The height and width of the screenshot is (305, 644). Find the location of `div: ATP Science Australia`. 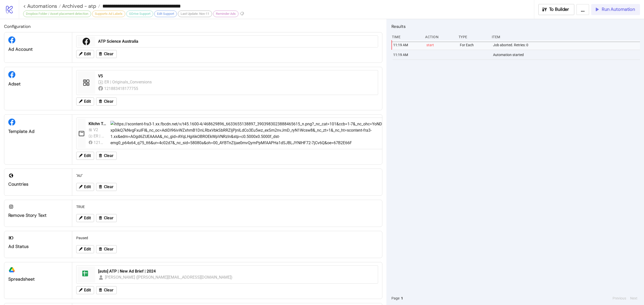

div: ATP Science Australia is located at coordinates (237, 42).